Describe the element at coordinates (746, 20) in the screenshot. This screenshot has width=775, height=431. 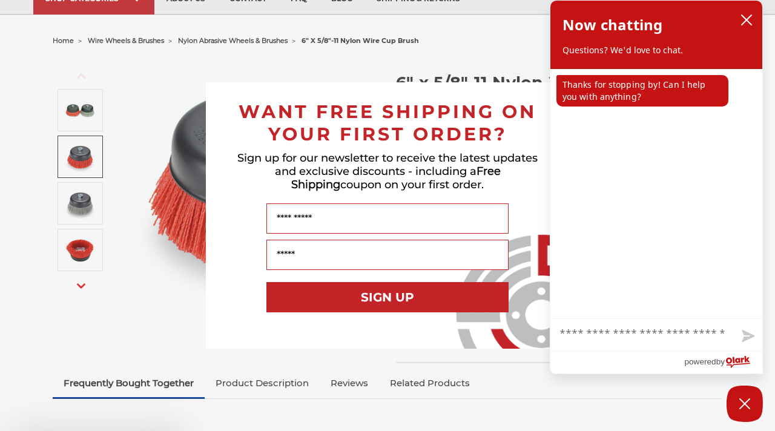
I see `button: close chatbox` at that location.